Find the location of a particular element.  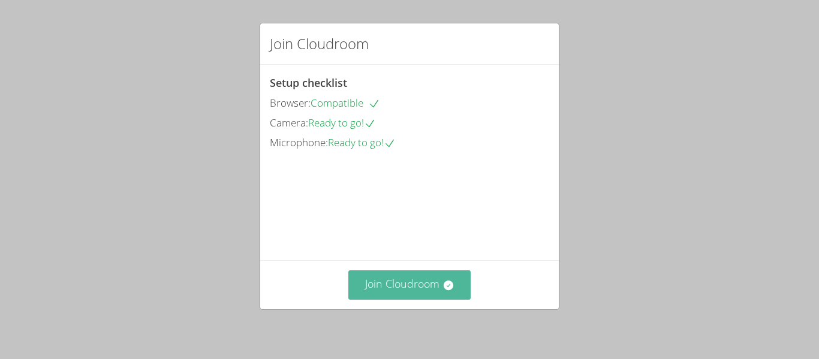

span: Compatible is located at coordinates (345, 103).